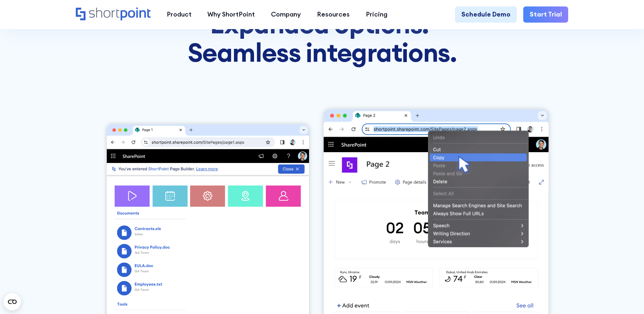  I want to click on a: Product, so click(179, 14).